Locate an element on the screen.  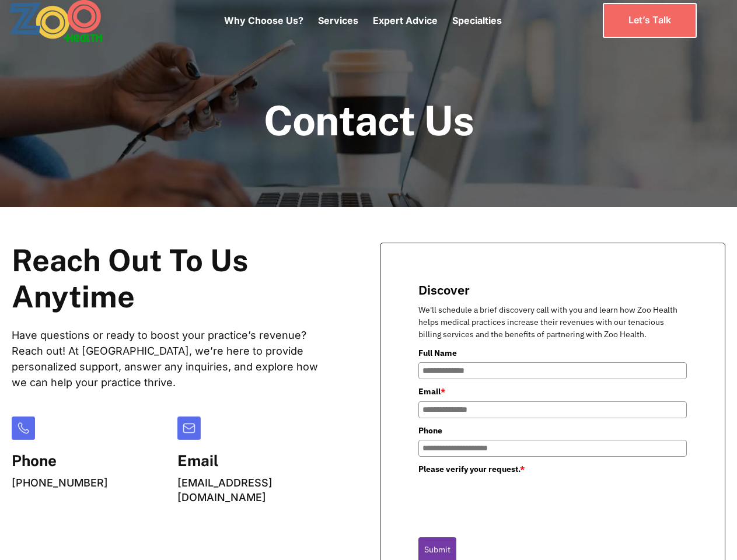
label: Full Name is located at coordinates (553, 353).